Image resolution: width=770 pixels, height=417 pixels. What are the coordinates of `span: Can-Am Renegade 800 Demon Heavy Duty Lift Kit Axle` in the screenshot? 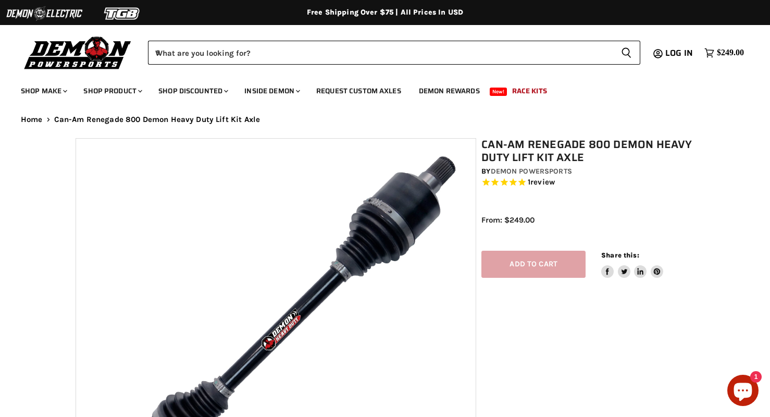 It's located at (157, 119).